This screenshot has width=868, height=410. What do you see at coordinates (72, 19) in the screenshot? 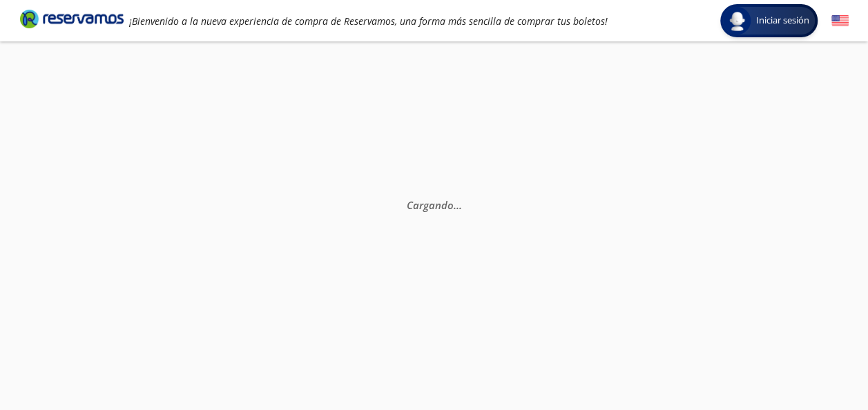
I see `i: Brand Logo` at bounding box center [72, 19].